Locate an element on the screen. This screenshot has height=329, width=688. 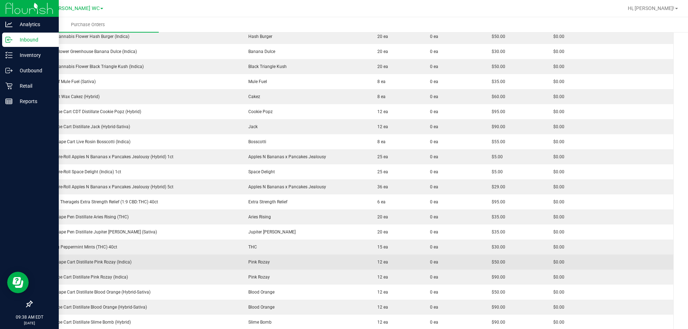
span: Aries Rising is located at coordinates (258, 217).